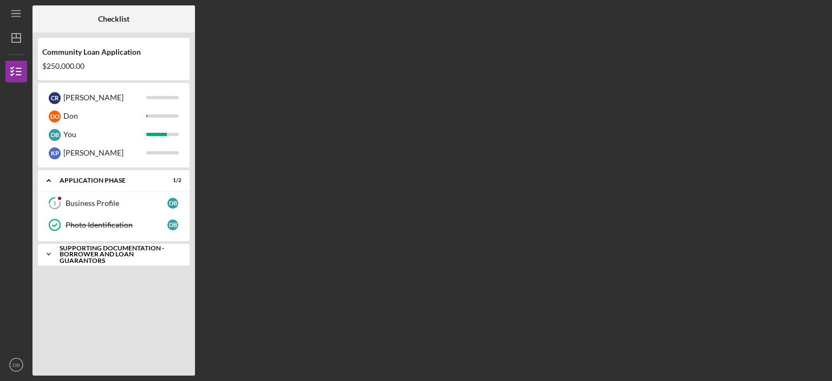 This screenshot has height=381, width=832. I want to click on a: 1Business ProfileDB, so click(114, 203).